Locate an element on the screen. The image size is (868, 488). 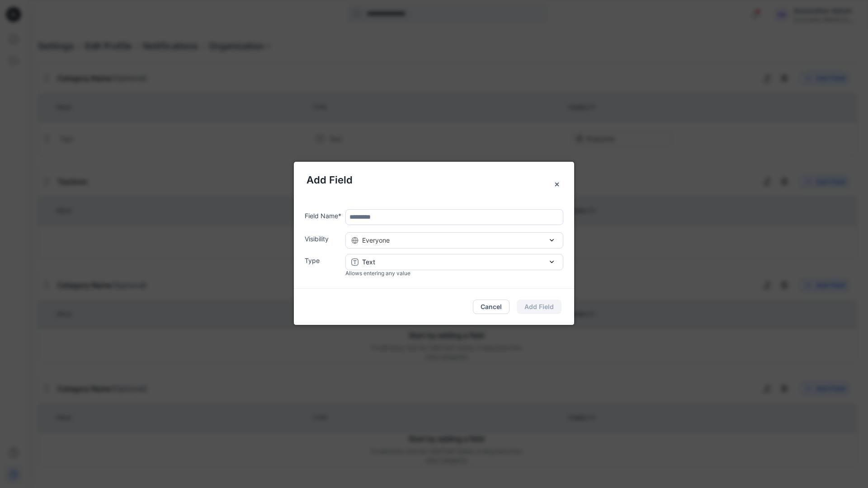
h5: Add Field is located at coordinates (434, 180).